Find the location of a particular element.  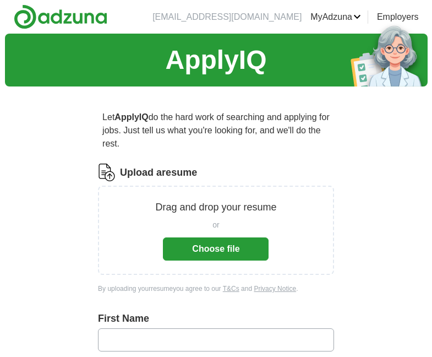

a: MyAdzuna is located at coordinates (336, 17).